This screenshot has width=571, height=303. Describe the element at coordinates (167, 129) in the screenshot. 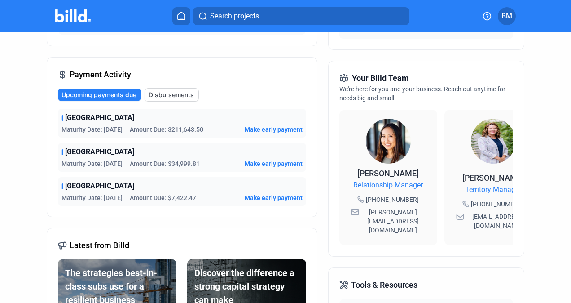

I see `span: Amount Due: $211,643.50` at that location.